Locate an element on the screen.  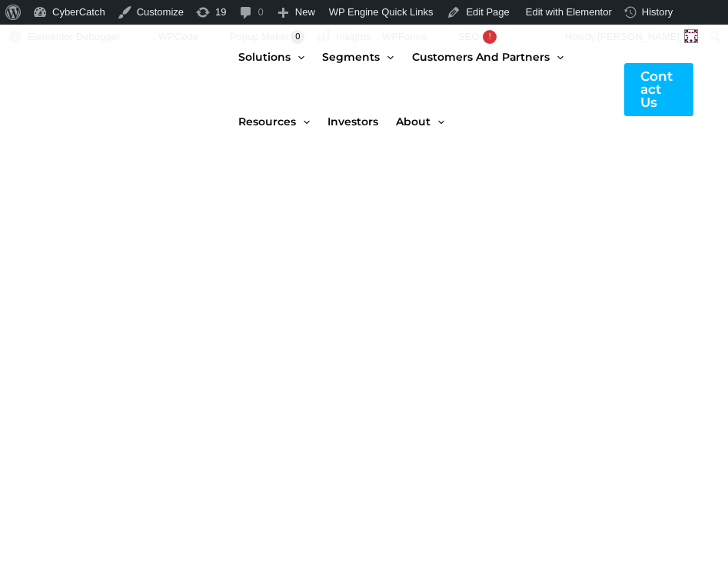
img: svg+xml;base64,PHN2ZyB4bWxucz0iaHR0cDovL3d3dy53My5vcmcvMjAwMC9zdmciIHZpZXdCb3g9IjAgMCAzMiAzMiI+PG... is located at coordinates (140, 36).